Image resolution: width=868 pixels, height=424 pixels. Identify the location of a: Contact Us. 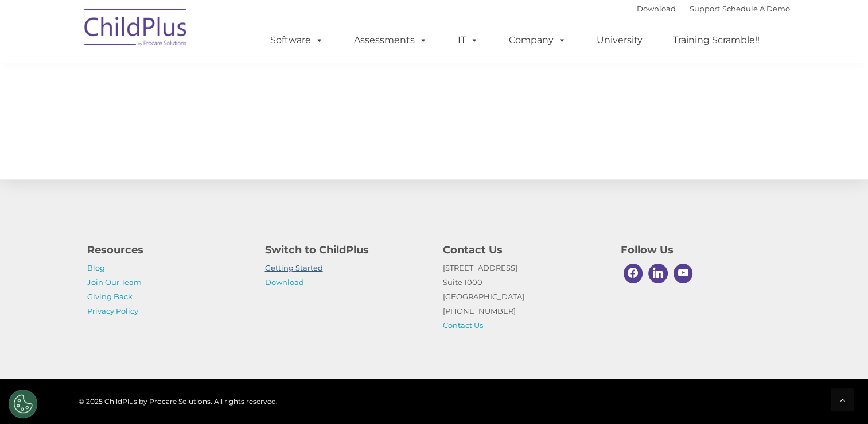
(463, 325).